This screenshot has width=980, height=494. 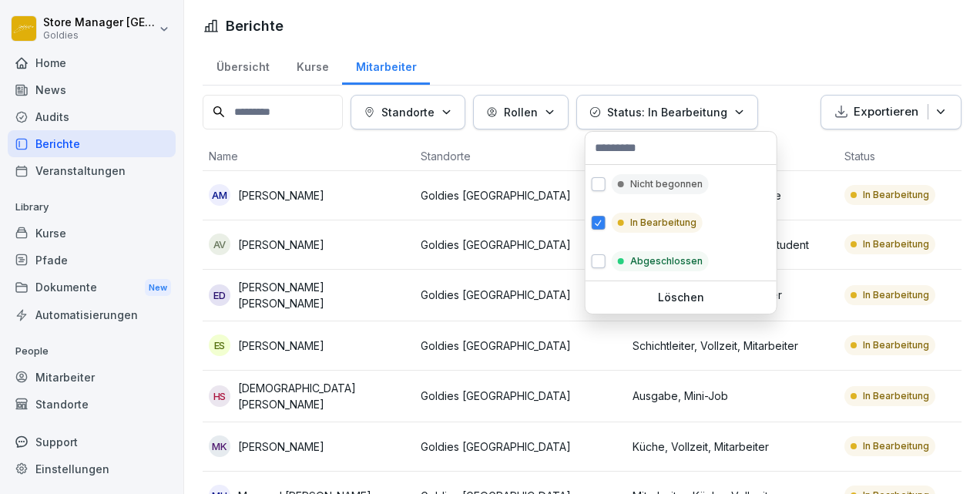 What do you see at coordinates (663, 223) in the screenshot?
I see `p: In Bearbeitung` at bounding box center [663, 223].